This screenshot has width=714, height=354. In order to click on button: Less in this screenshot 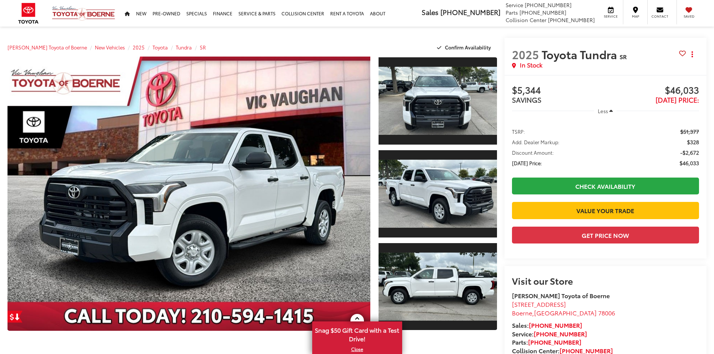, I will do `click(605, 111)`.